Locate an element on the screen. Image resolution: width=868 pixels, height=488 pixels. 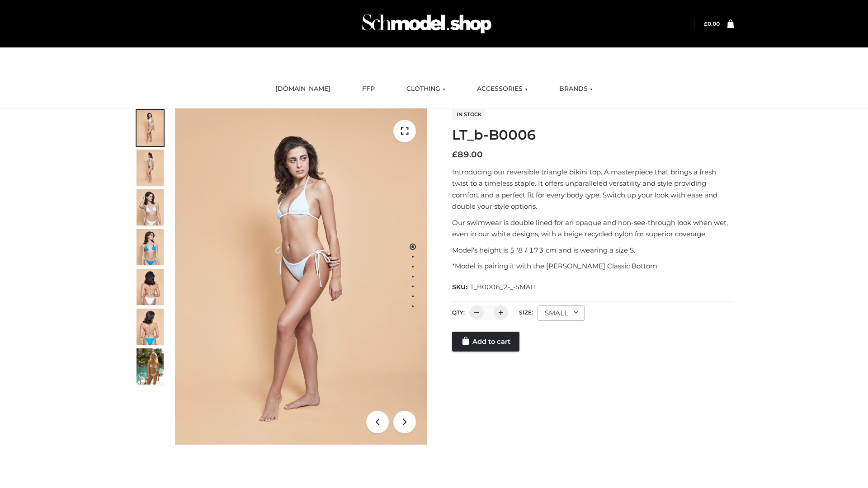
span: In stock is located at coordinates (469, 114).